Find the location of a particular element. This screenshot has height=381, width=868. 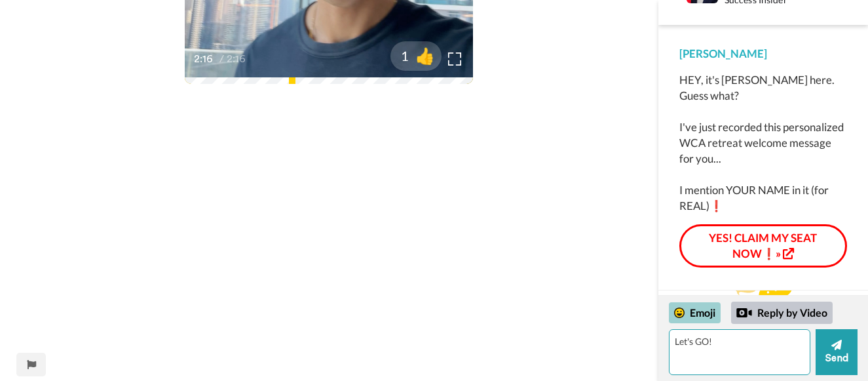

div: Emoji is located at coordinates (694, 313).